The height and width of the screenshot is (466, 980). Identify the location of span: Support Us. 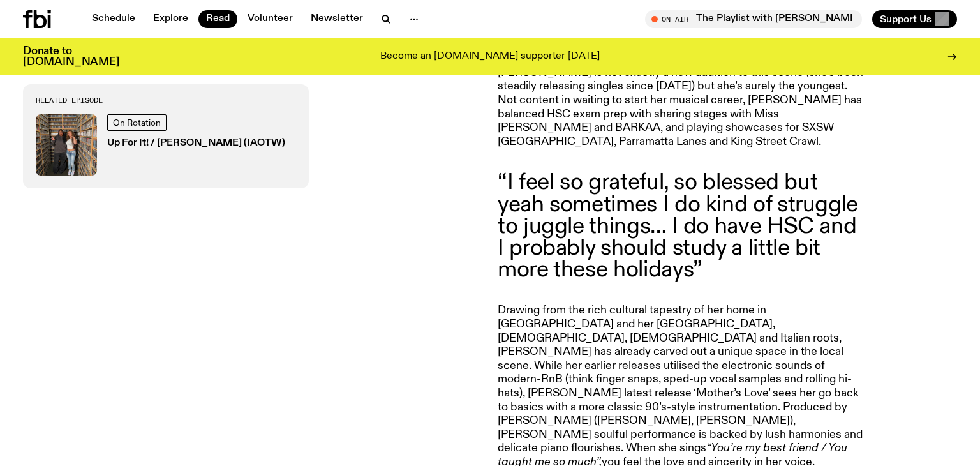
(905, 19).